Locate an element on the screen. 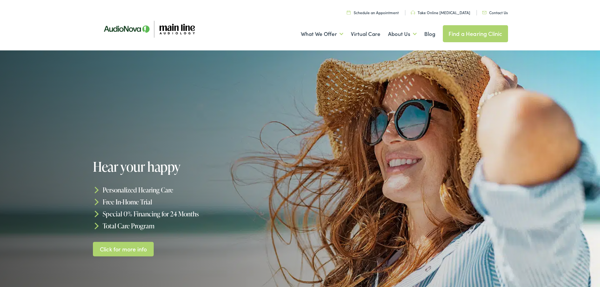  a: Contact Us is located at coordinates (495, 12).